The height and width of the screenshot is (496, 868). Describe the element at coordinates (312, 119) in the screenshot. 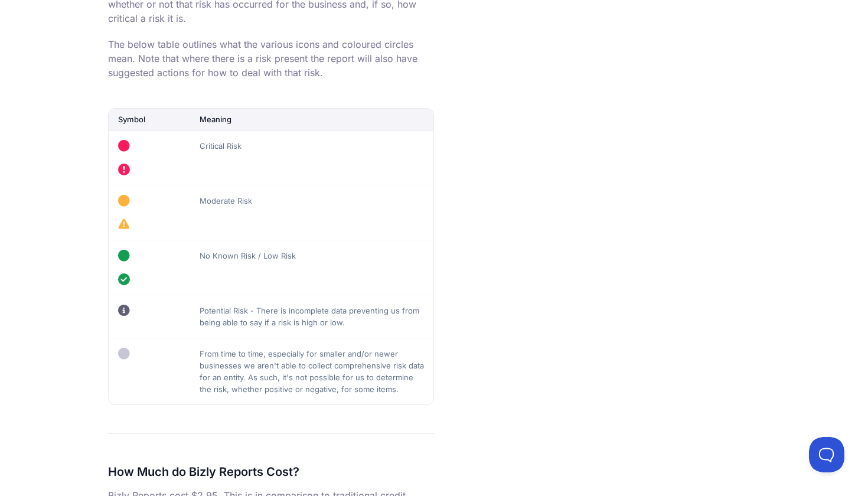

I see `th: Meaning` at that location.